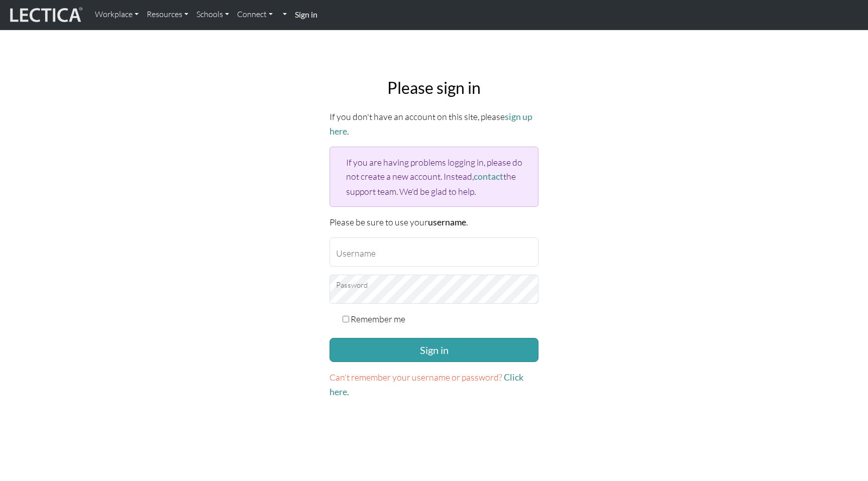  I want to click on button: Sign in, so click(434, 350).